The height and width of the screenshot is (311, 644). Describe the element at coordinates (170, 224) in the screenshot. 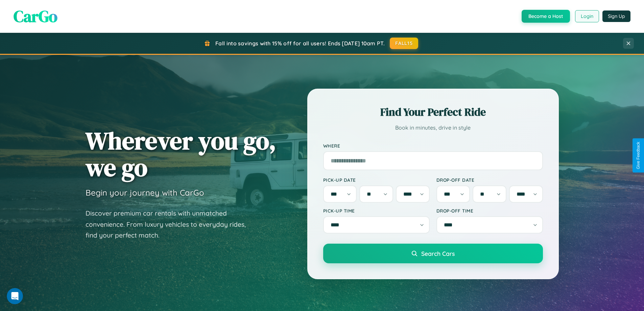

I see `p: Discover premium car rentals with unmatched convenience. From luxury vehicles to everyday rides, ...` at that location.